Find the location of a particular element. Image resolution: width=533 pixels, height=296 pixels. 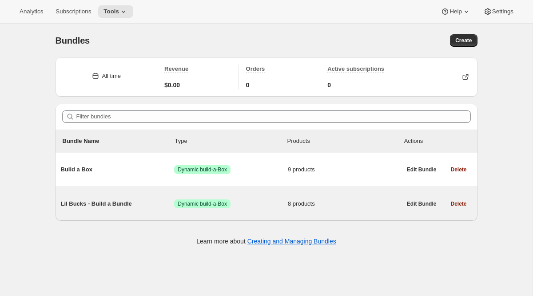

div: Actions is located at coordinates (437, 141).